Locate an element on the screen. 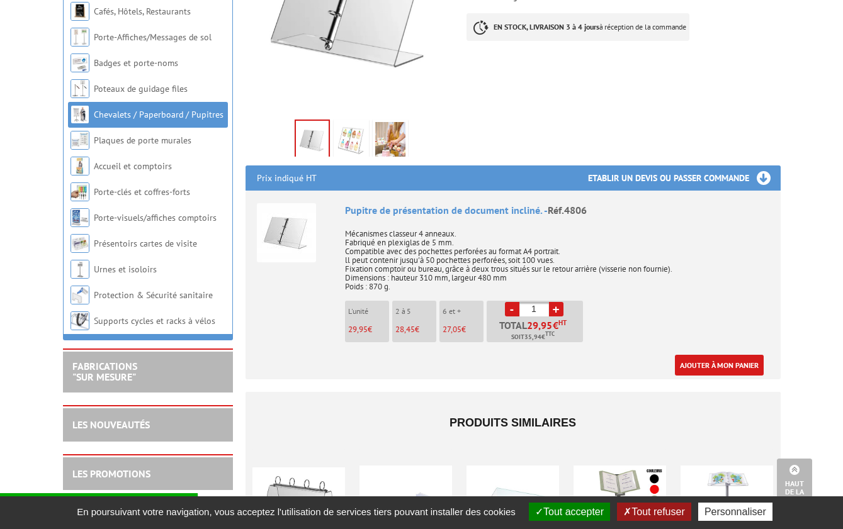  sup: HT is located at coordinates (562, 323).